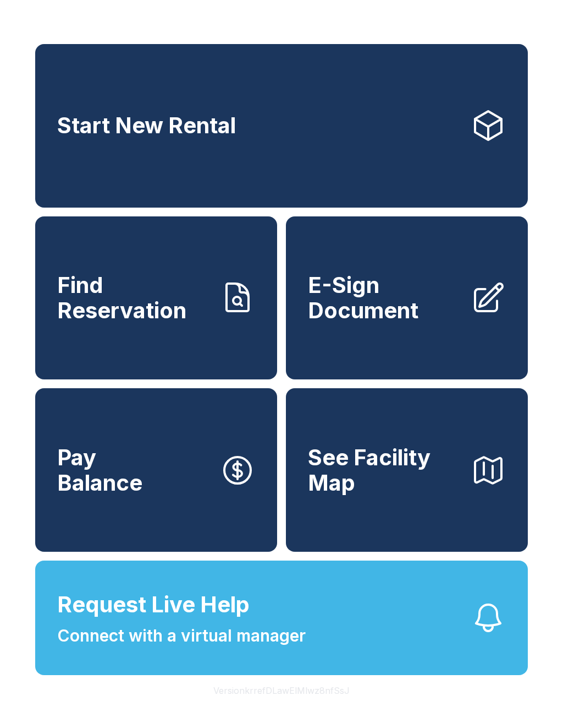 Image resolution: width=563 pixels, height=728 pixels. I want to click on span: Connect with a virtual manager, so click(181, 635).